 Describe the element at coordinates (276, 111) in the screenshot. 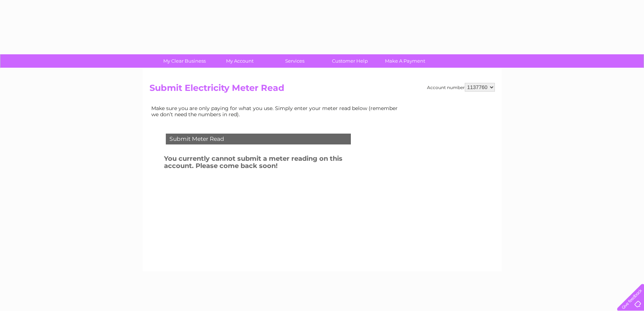

I see `td: Make sure you are only paying for what you use. Simply enter your meter read below (remember we d...` at that location.